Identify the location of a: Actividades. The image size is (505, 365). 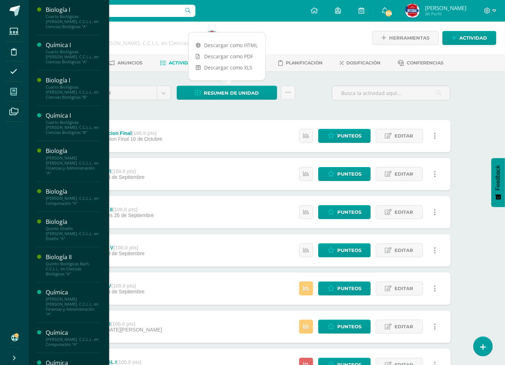
(180, 63).